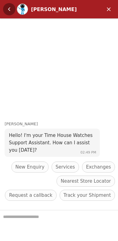  I want to click on span: Request a callback, so click(30, 195).